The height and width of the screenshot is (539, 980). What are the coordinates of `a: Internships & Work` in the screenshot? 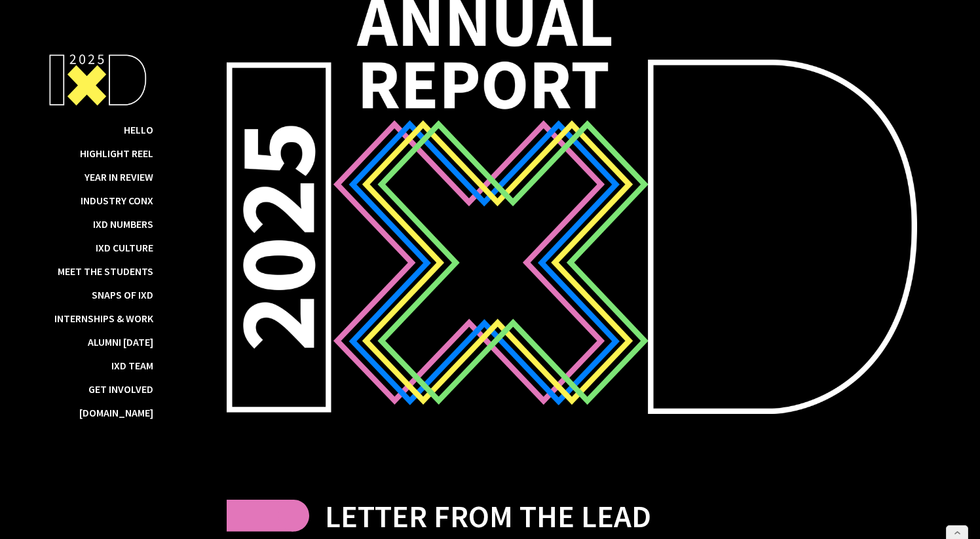 It's located at (104, 318).